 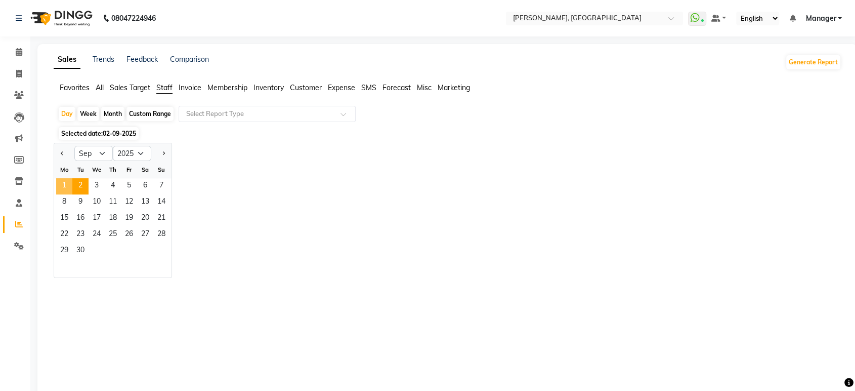 What do you see at coordinates (132, 153) in the screenshot?
I see `select: Select year` at bounding box center [132, 153].